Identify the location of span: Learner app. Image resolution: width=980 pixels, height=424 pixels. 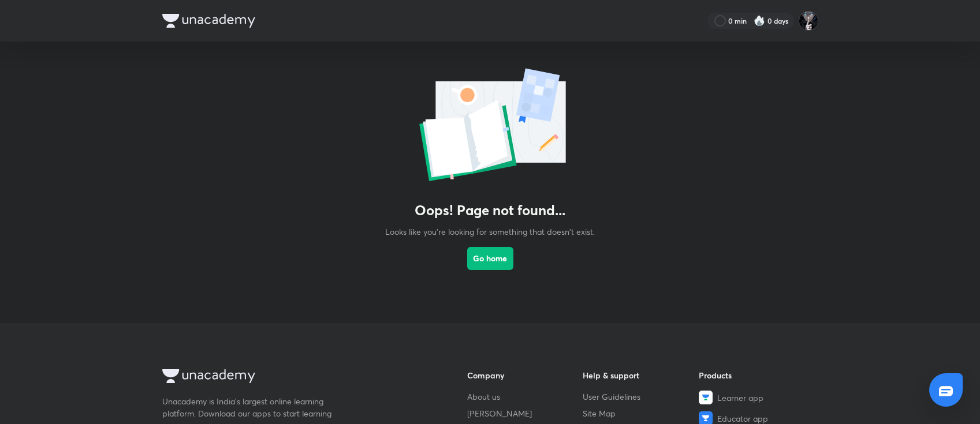
(740, 397).